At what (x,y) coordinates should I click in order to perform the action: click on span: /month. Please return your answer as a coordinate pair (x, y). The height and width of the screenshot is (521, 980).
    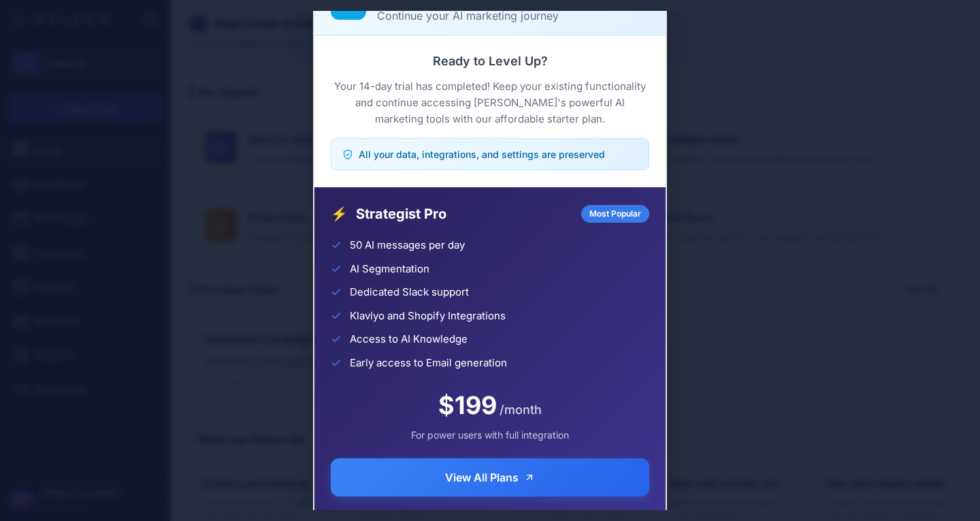
    Looking at the image, I should click on (521, 409).